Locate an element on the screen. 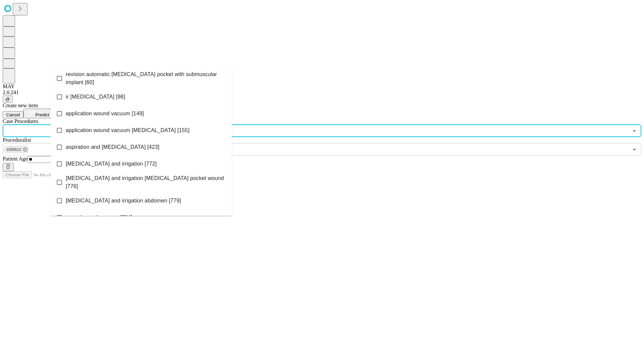  span: Create new item is located at coordinates (20, 105).